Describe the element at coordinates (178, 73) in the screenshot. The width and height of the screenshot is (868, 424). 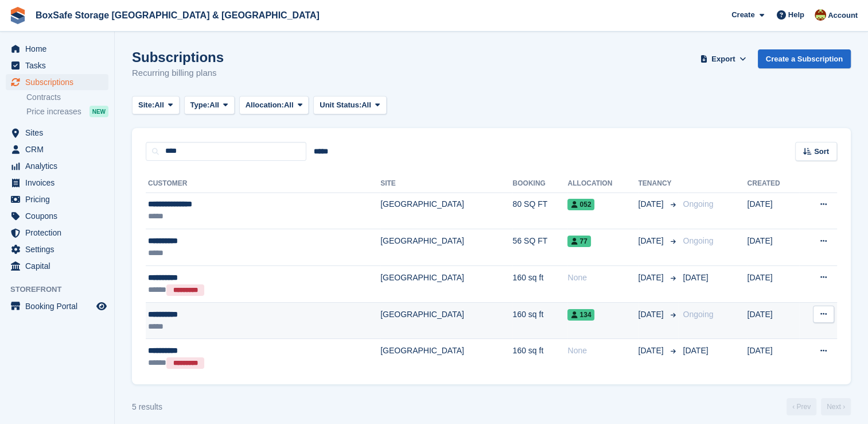
I see `p: Recurring billing plans` at that location.